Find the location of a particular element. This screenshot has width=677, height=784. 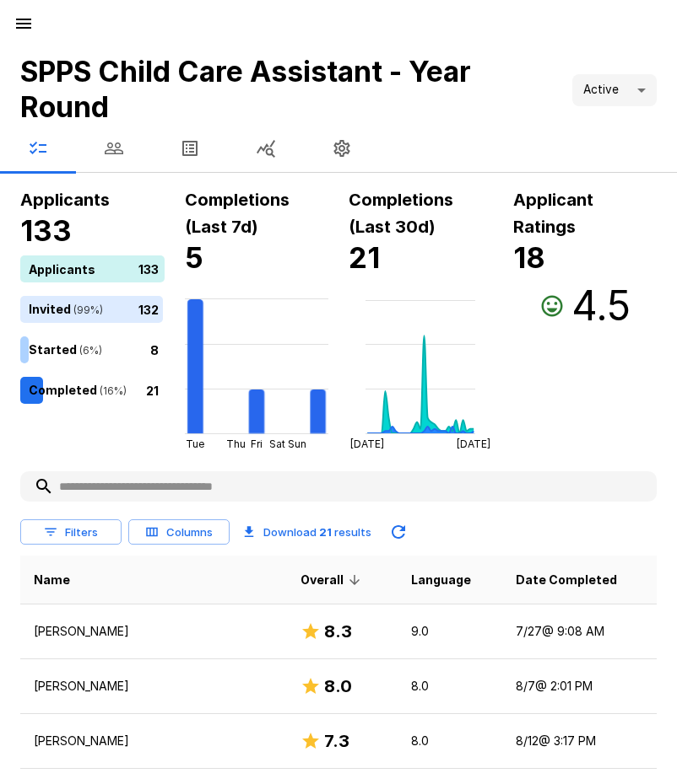

b: Applicant Ratings is located at coordinates (553, 214).